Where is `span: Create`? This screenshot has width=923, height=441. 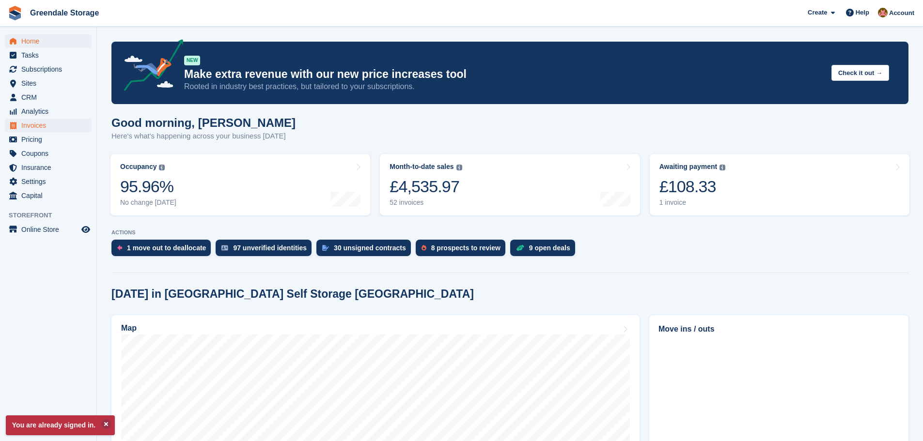
span: Create is located at coordinates (817, 13).